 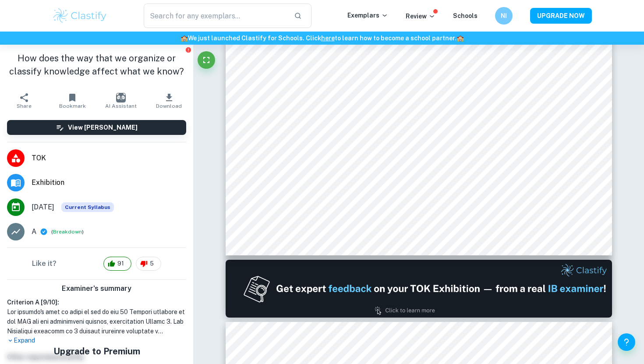 What do you see at coordinates (96, 289) in the screenshot?
I see `h6: Examiner's summary` at bounding box center [96, 289].